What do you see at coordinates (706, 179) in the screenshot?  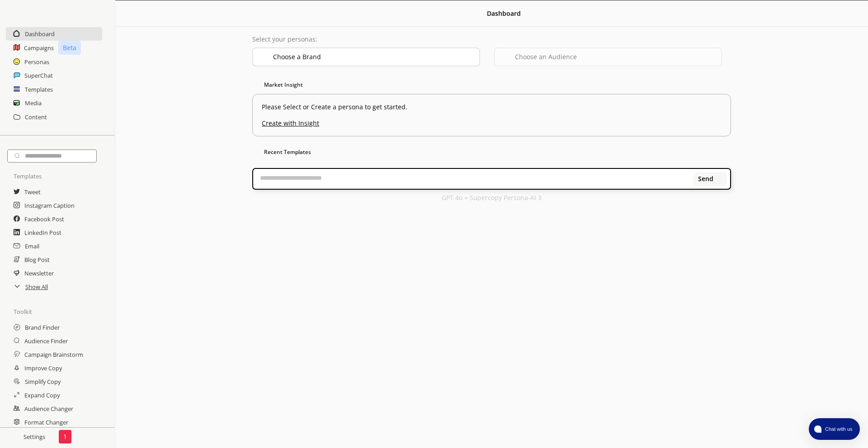 I see `b: Send` at bounding box center [706, 179].